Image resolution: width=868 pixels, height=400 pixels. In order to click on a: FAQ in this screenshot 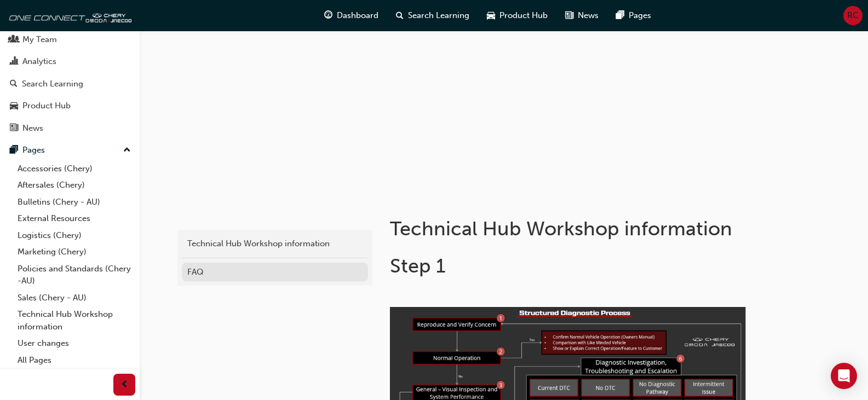, I will do `click(275, 272)`.